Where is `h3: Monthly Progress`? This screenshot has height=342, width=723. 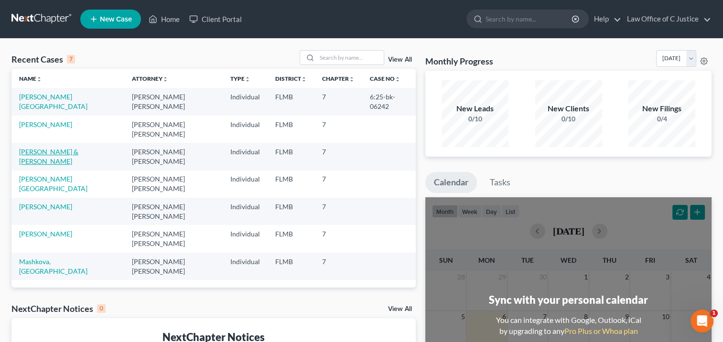
h3: Monthly Progress is located at coordinates (459, 61).